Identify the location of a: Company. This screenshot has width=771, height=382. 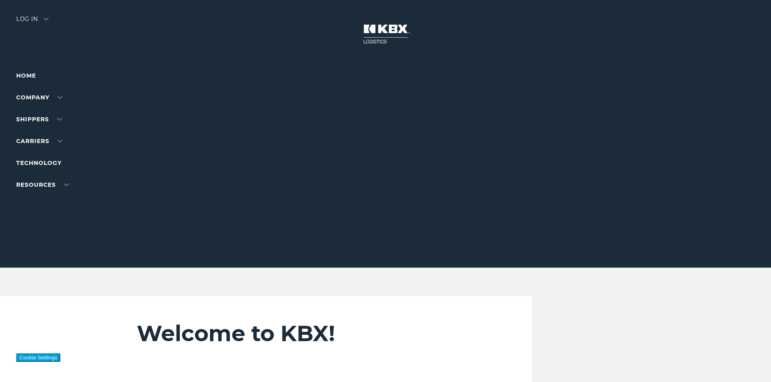
(39, 97).